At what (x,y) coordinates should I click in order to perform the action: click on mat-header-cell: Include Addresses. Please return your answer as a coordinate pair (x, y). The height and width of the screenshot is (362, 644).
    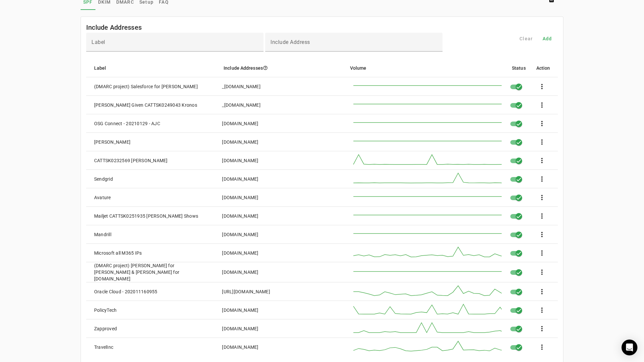
    Looking at the image, I should click on (282, 68).